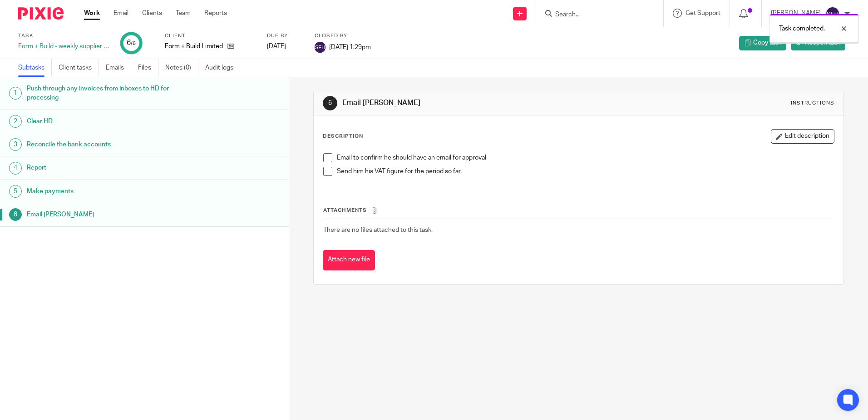 The image size is (868, 420). I want to click on p: Form + Build Limited, so click(193, 47).